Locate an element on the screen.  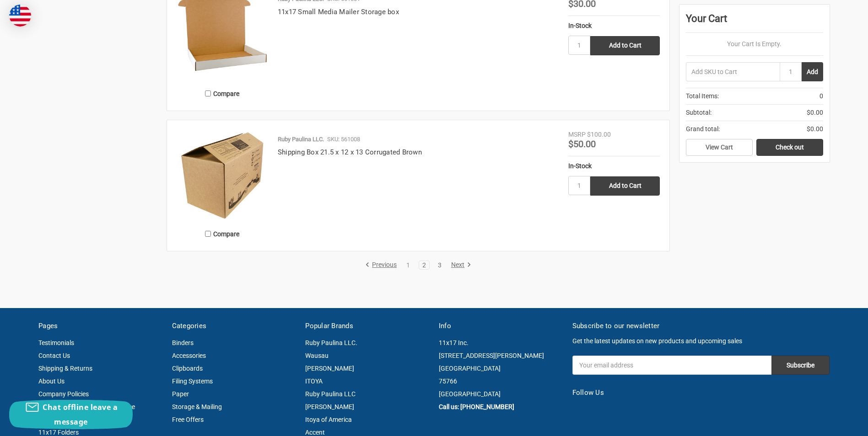
a: 11x17 Small Media Mailer Storage box is located at coordinates (338, 12).